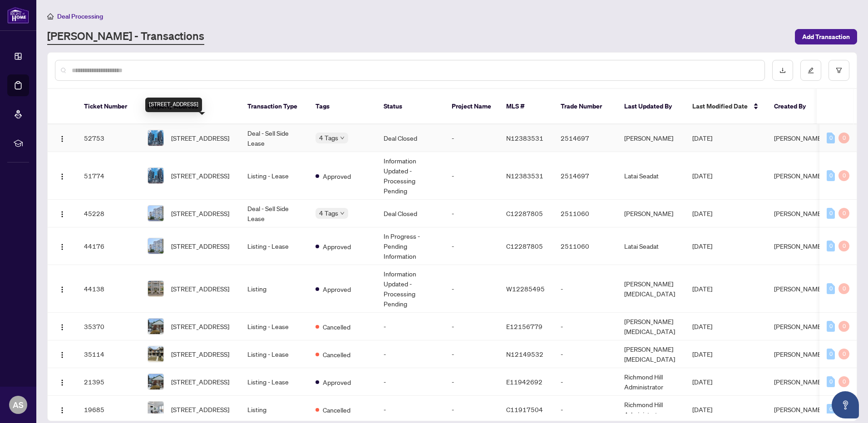 The width and height of the screenshot is (868, 423). Describe the element at coordinates (108, 176) in the screenshot. I see `td: 51774` at that location.